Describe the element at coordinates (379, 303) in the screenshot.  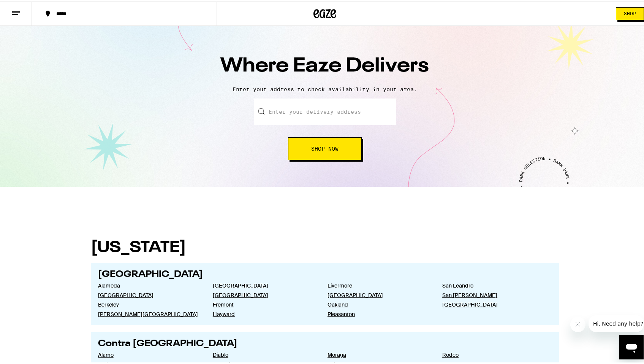
I see `a: Oakland` at that location.